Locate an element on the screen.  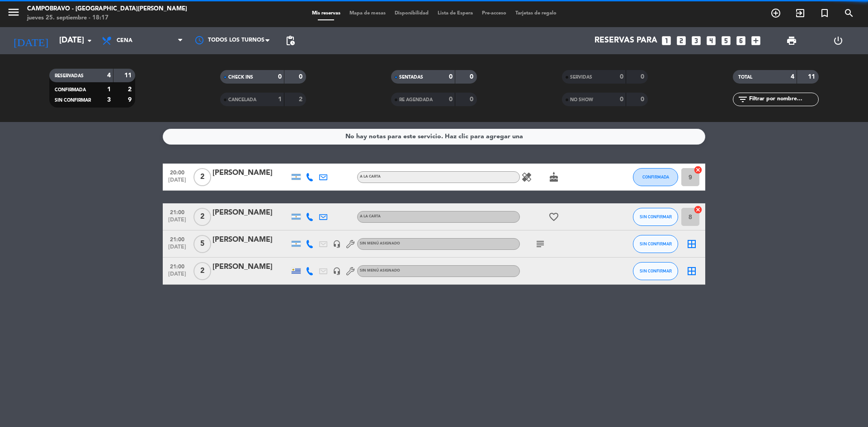
span: pending_actions is located at coordinates (290, 41).